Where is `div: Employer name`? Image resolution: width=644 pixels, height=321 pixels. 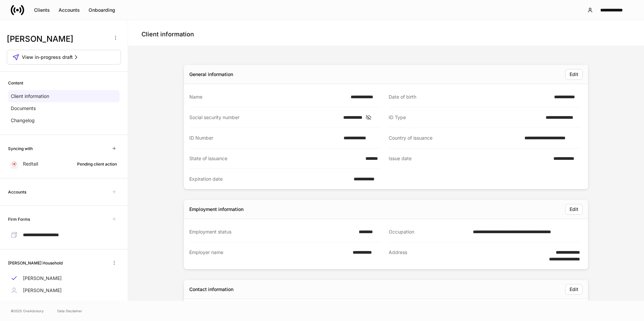
div: Employer name is located at coordinates (269, 256).